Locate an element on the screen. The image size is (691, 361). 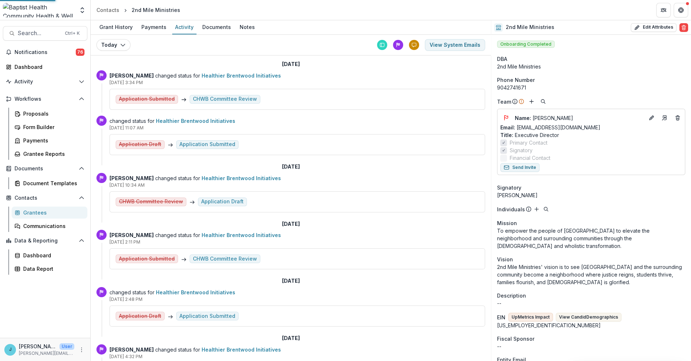
p: Individuals is located at coordinates (511, 209).